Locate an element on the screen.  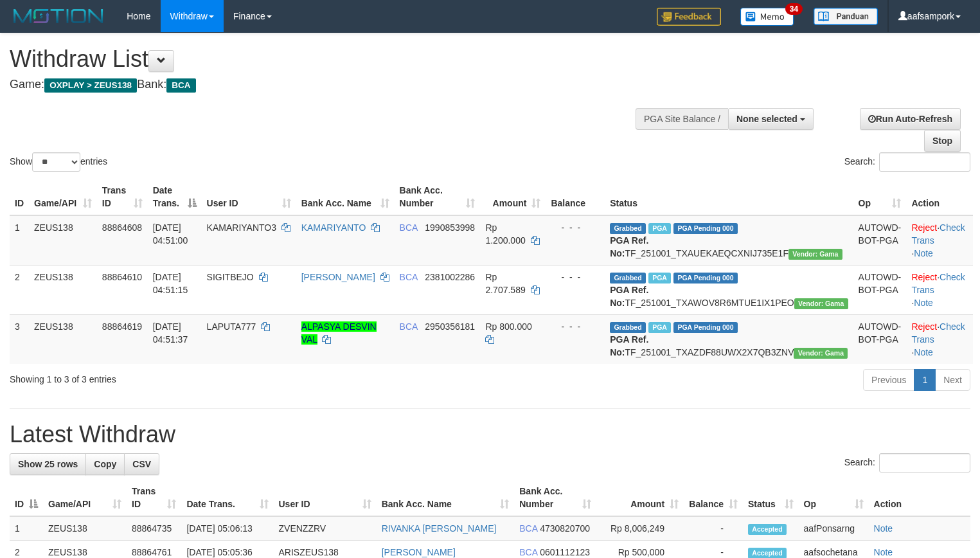
span: KAMARIYANTO3 is located at coordinates (242, 228).